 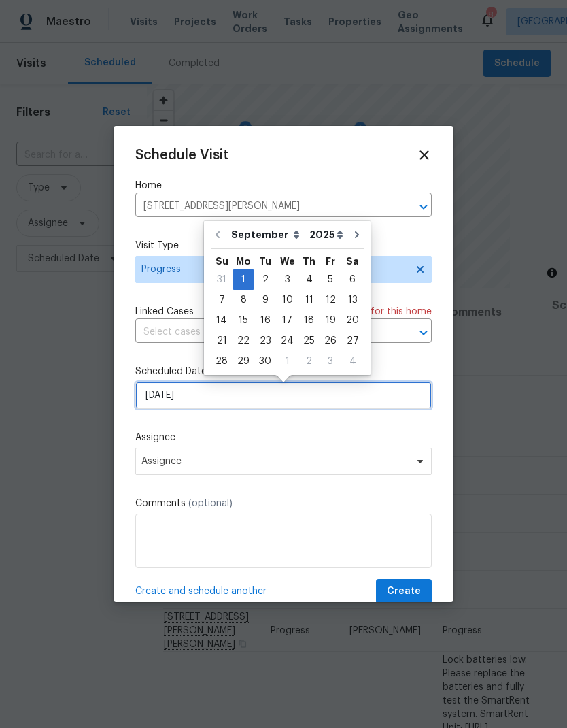 What do you see at coordinates (164, 311) in the screenshot?
I see `span: Linked Cases` at bounding box center [164, 311].